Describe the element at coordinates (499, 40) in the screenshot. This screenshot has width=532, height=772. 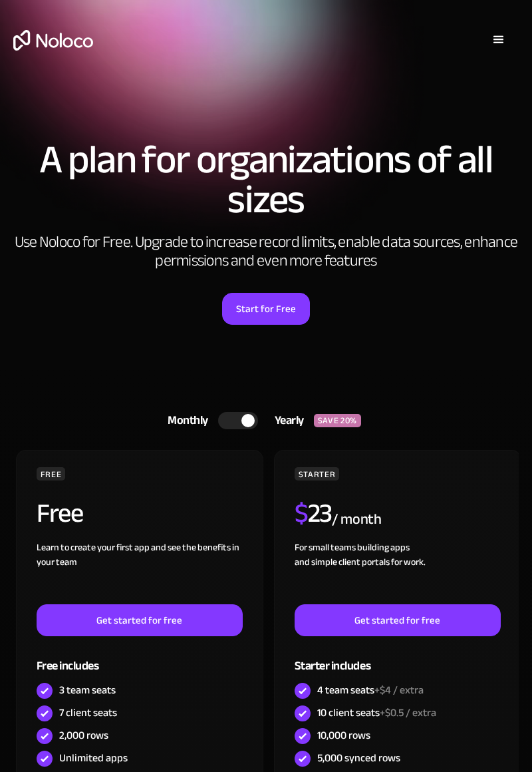
I see `div: menu` at that location.